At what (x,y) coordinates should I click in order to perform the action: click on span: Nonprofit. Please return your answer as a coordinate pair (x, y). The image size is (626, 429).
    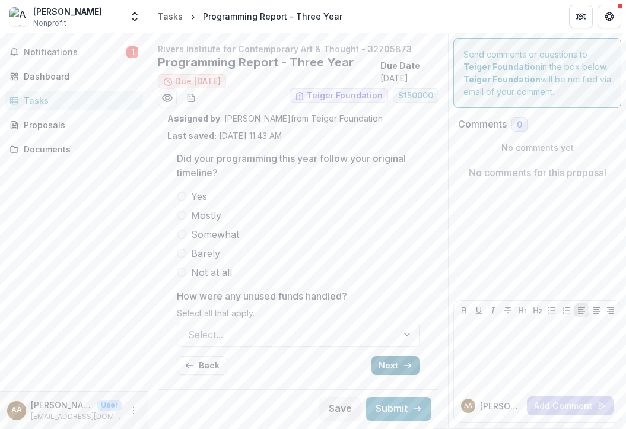
    Looking at the image, I should click on (50, 23).